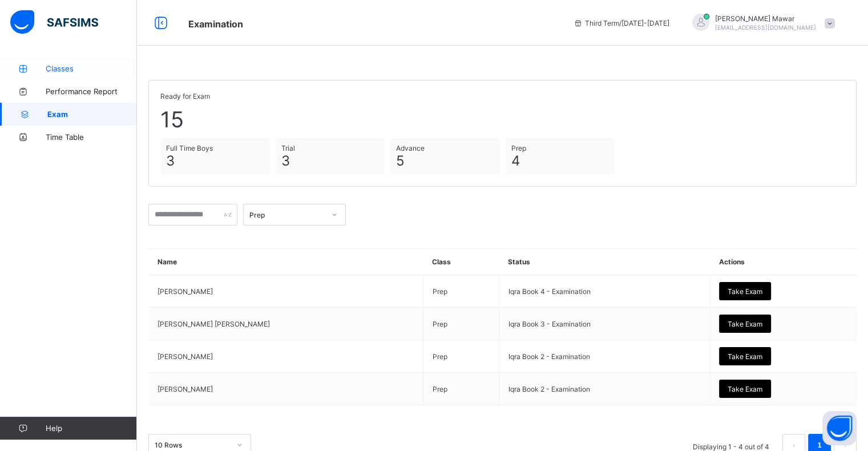 This screenshot has width=868, height=451. I want to click on th: Status, so click(605, 262).